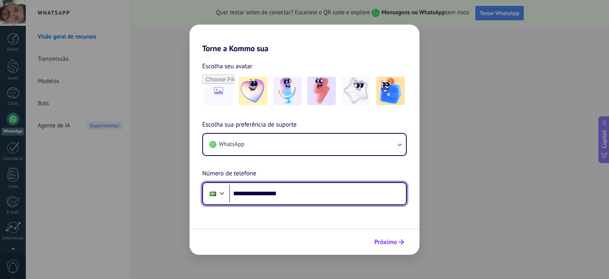 This screenshot has width=609, height=279. I want to click on span: Escolha seu avatar, so click(227, 66).